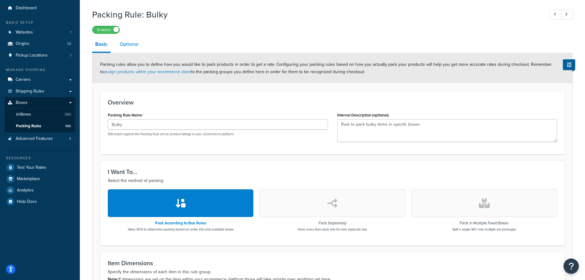  I want to click on span: Dashboard, so click(26, 8).